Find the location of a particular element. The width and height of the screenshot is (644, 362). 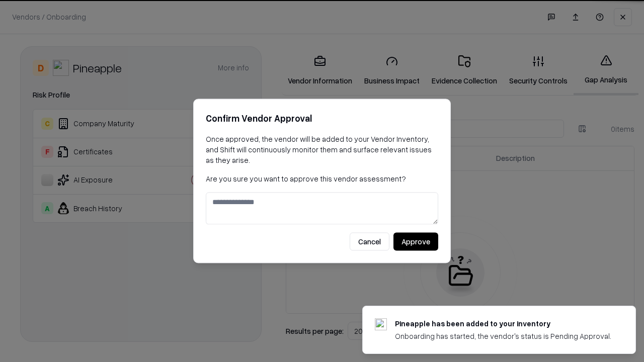

img: pineappleenergy.com is located at coordinates (381, 324).